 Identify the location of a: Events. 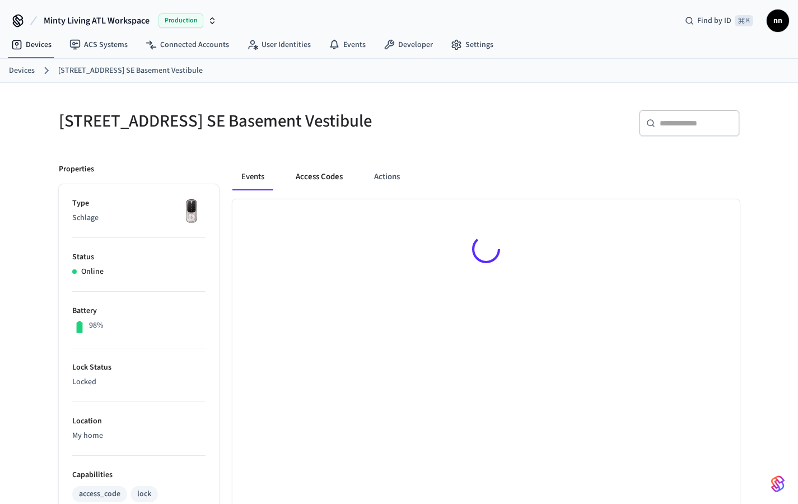
(347, 45).